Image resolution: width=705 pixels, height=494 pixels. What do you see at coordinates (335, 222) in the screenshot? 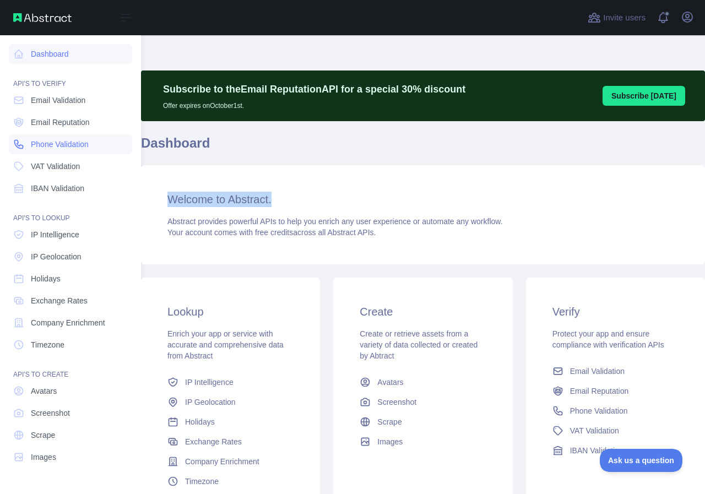
I see `span: Abstract provides powerful APIs to help you enrich any user experience or automate any workflow.` at bounding box center [335, 222].